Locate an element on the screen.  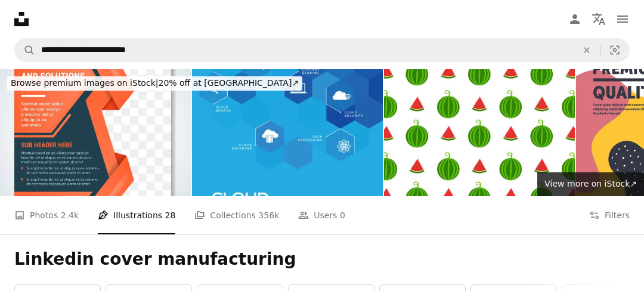
img: Seamless pattern. Watermelons and slices on white background. Design of packaging, product label,... is located at coordinates (479, 132).